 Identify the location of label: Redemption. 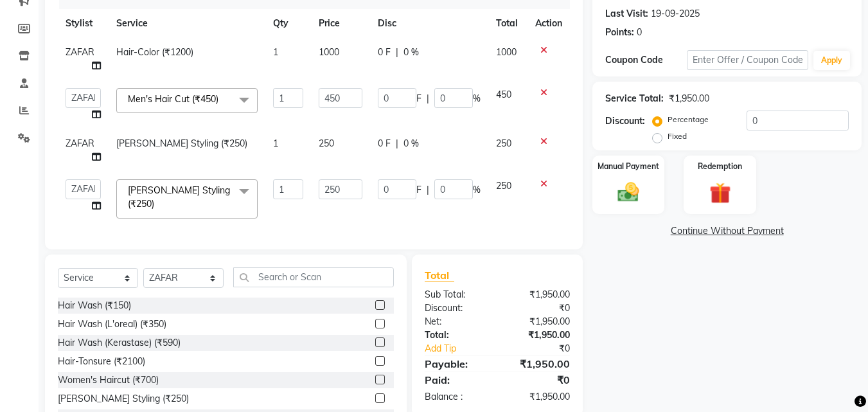
(720, 166).